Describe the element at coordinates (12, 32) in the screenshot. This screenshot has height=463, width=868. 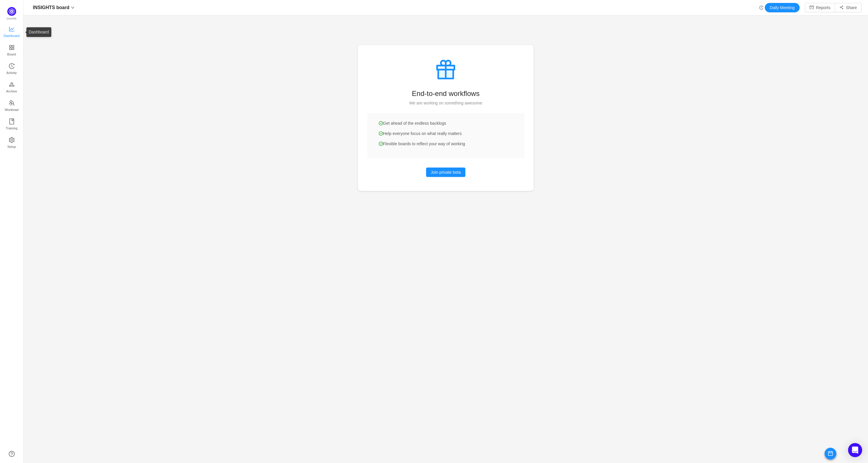
I see `a: Dashboard` at that location.